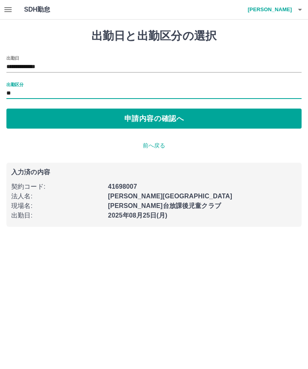  Describe the element at coordinates (15, 84) in the screenshot. I see `label: 出勤区分` at that location.